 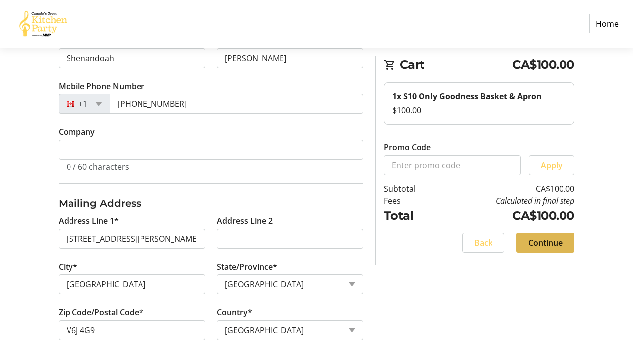 What do you see at coordinates (245, 221) in the screenshot?
I see `label: Address Line 2` at bounding box center [245, 221].